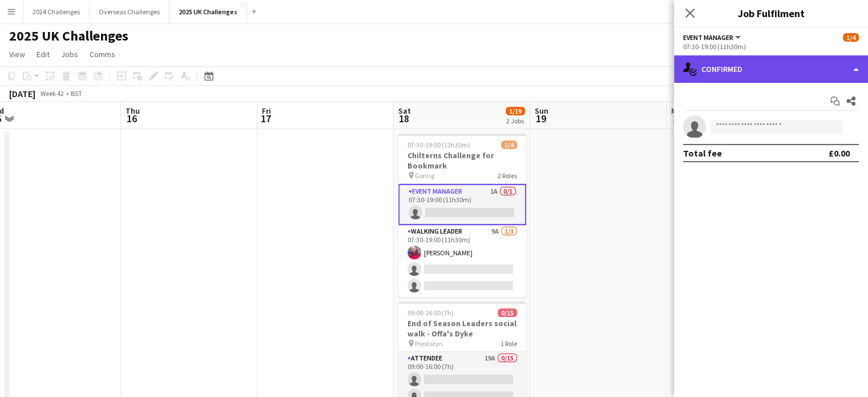 This screenshot has height=397, width=868. I want to click on span: Event Manager, so click(709, 37).